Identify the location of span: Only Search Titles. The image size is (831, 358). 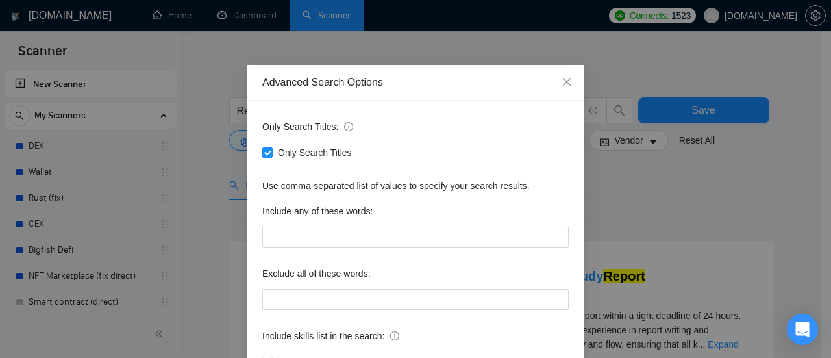
(315, 152).